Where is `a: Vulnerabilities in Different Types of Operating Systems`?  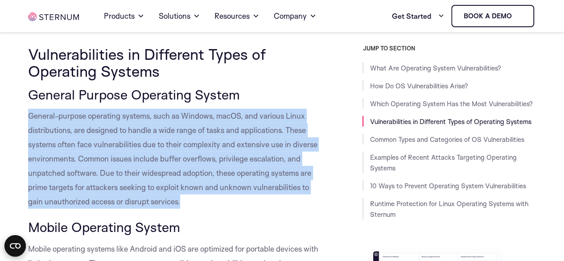 a: Vulnerabilities in Different Types of Operating Systems is located at coordinates (450, 121).